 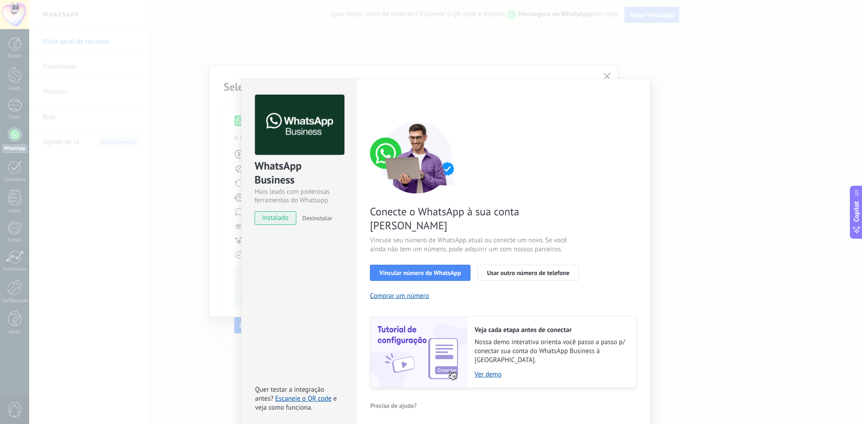 What do you see at coordinates (290, 394) in the screenshot?
I see `span: Quer testar a integração antes?` at bounding box center [290, 394].